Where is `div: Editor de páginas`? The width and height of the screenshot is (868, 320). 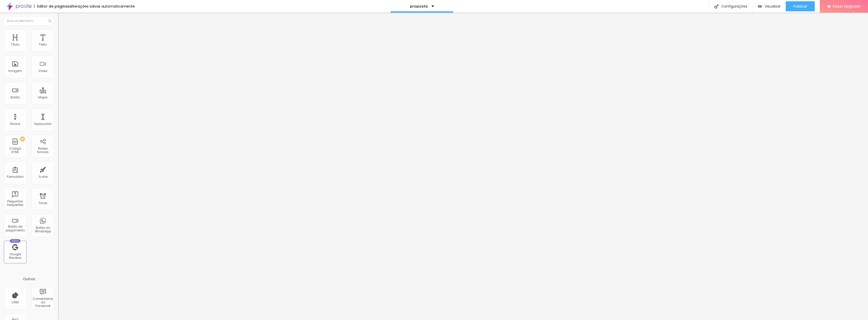 div: Editor de páginas is located at coordinates (51, 6).